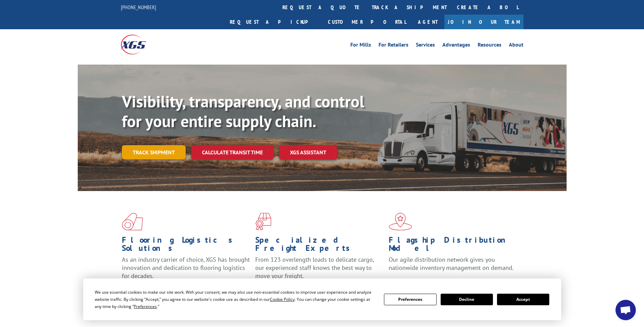 The height and width of the screenshot is (327, 644). Describe the element at coordinates (428, 22) in the screenshot. I see `a: Agent` at that location.